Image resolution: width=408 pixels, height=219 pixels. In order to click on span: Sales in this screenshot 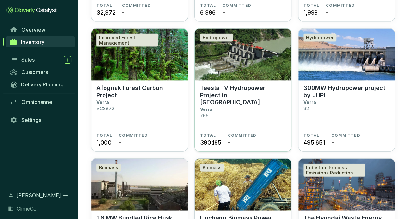, I will do `click(28, 60)`.